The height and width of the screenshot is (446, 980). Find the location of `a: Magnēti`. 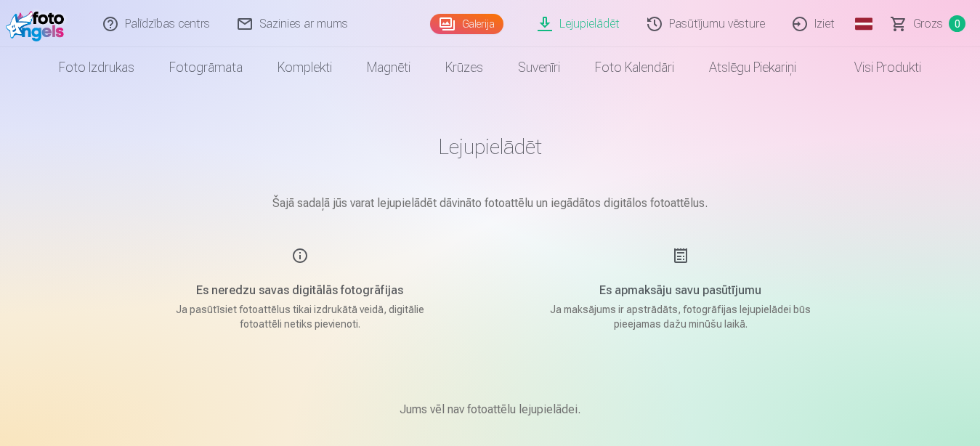

a: Magnēti is located at coordinates (389, 67).